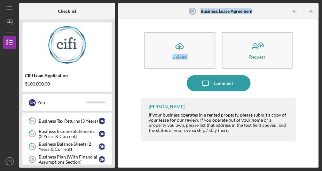  I want to click on tspan: 12, so click(32, 121).